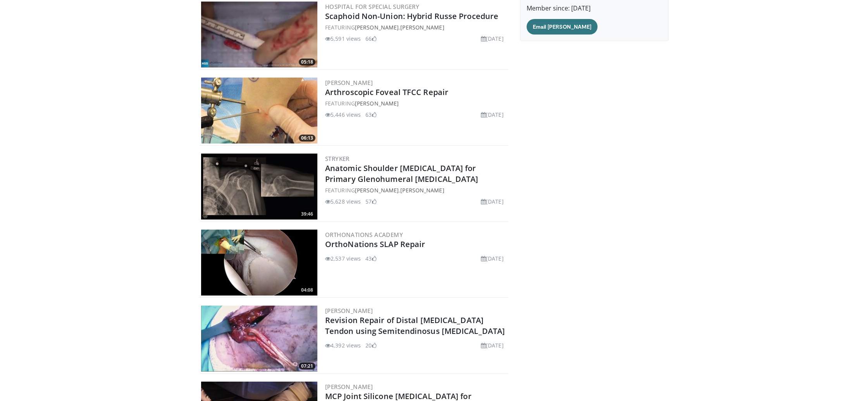 This screenshot has height=401, width=868. I want to click on span: 07:21, so click(307, 366).